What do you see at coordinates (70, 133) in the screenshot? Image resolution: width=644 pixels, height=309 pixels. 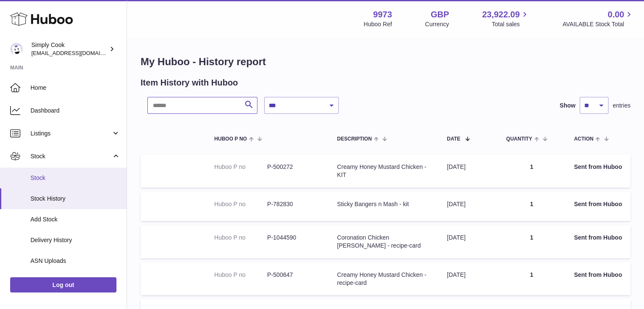 I see `span: Listings` at bounding box center [70, 133].